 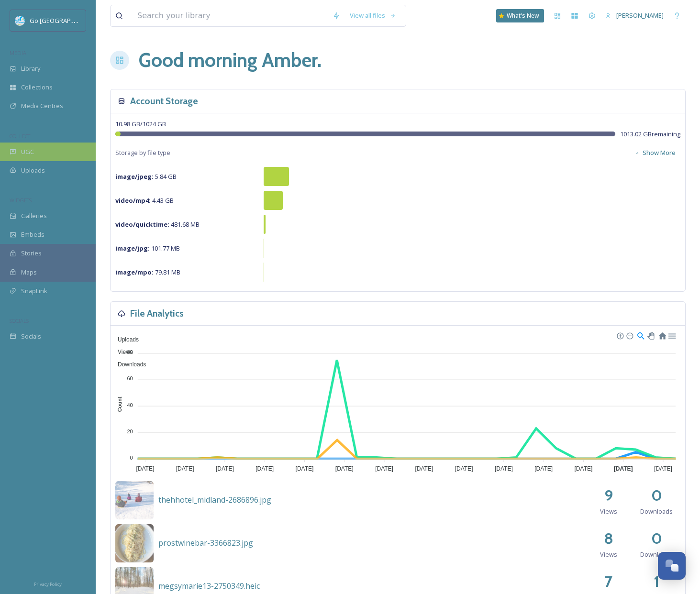 What do you see at coordinates (17, 52) in the screenshot?
I see `span: MEDIA` at bounding box center [17, 52].